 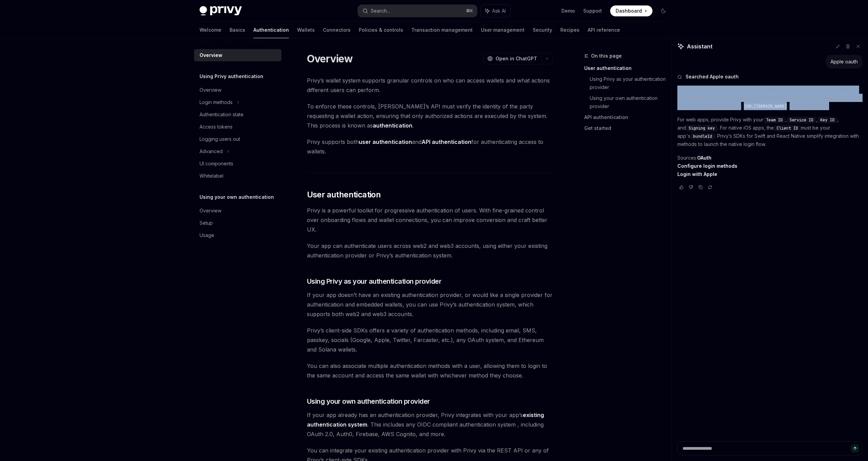 I want to click on div: Apple oauth, so click(x=844, y=62).